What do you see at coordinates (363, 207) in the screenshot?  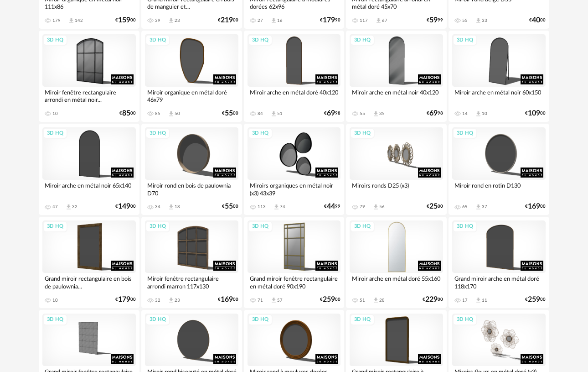 I see `div: 79` at bounding box center [363, 207].